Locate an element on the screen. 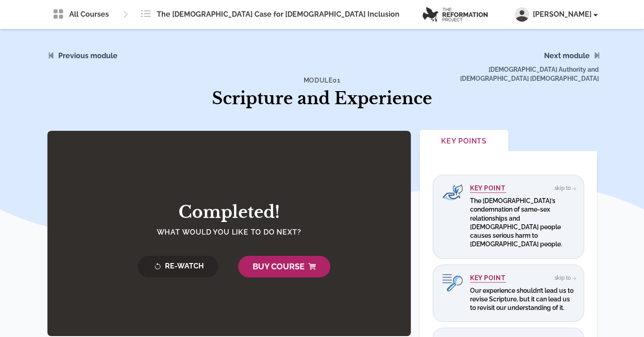 This screenshot has height=337, width=644. button: Buy Course is located at coordinates (284, 267).